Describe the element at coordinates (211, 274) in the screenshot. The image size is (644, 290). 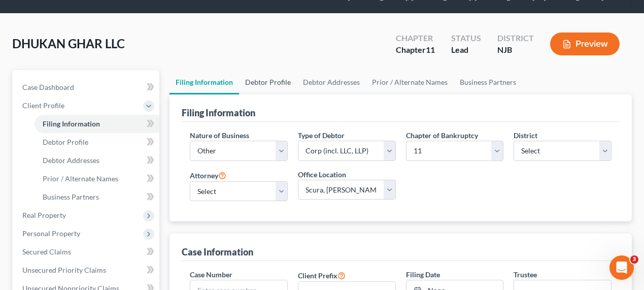
I see `label: Case Number` at that location.